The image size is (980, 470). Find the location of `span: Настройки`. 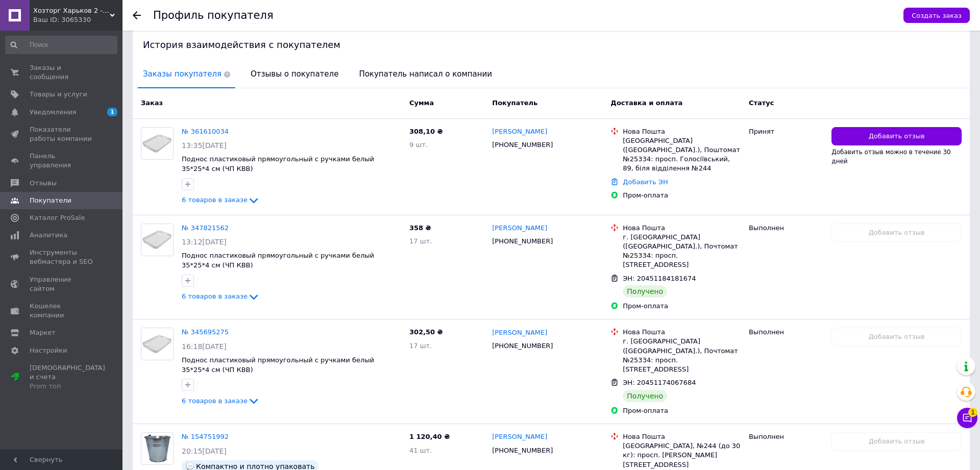

span: Настройки is located at coordinates (48, 350).